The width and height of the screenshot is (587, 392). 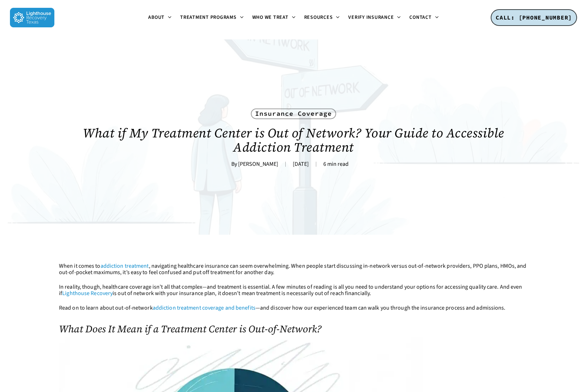 What do you see at coordinates (234, 164) in the screenshot?
I see `span: By` at bounding box center [234, 164].